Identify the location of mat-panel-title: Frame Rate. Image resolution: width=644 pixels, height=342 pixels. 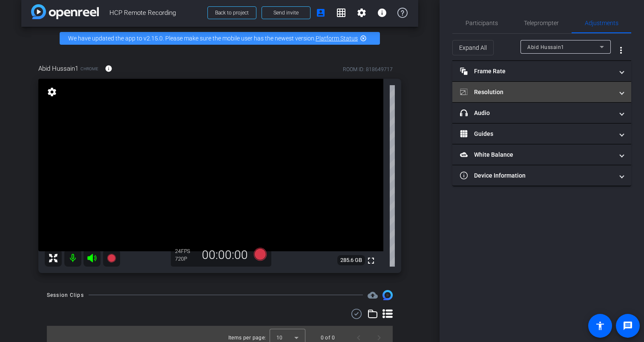
(536, 71).